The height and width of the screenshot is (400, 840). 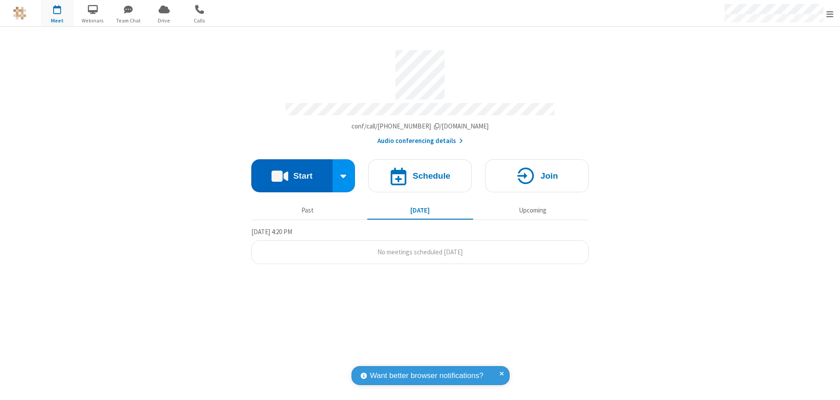 What do you see at coordinates (308, 210) in the screenshot?
I see `button: Past` at bounding box center [308, 210].